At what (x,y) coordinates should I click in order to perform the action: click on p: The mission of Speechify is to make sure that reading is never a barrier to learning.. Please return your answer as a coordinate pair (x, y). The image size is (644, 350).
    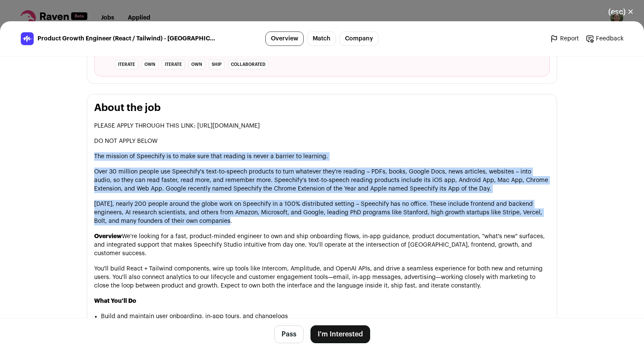
    Looking at the image, I should click on (322, 156).